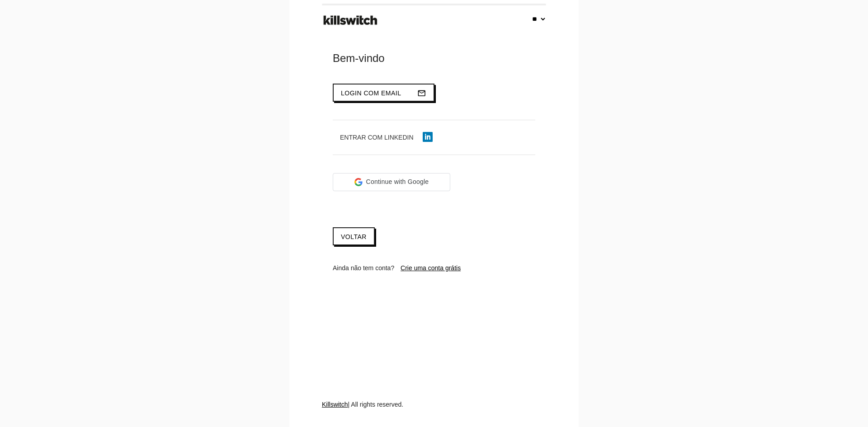  What do you see at coordinates (335, 405) in the screenshot?
I see `a: Killswitch` at bounding box center [335, 405].